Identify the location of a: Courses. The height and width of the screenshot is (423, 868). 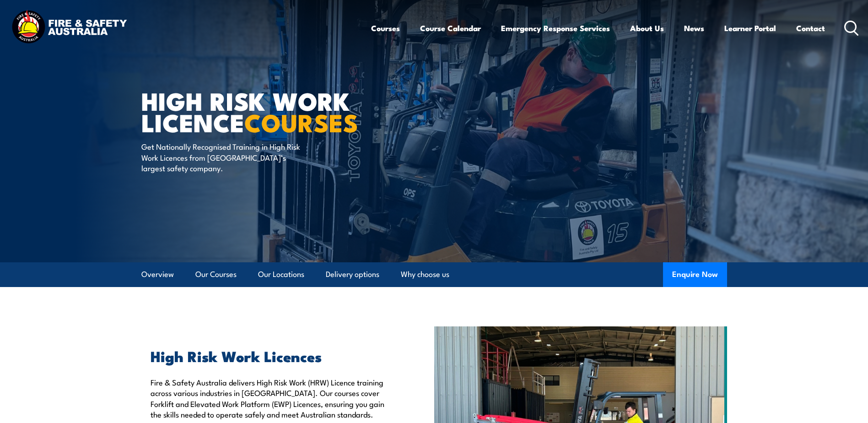
(386, 28).